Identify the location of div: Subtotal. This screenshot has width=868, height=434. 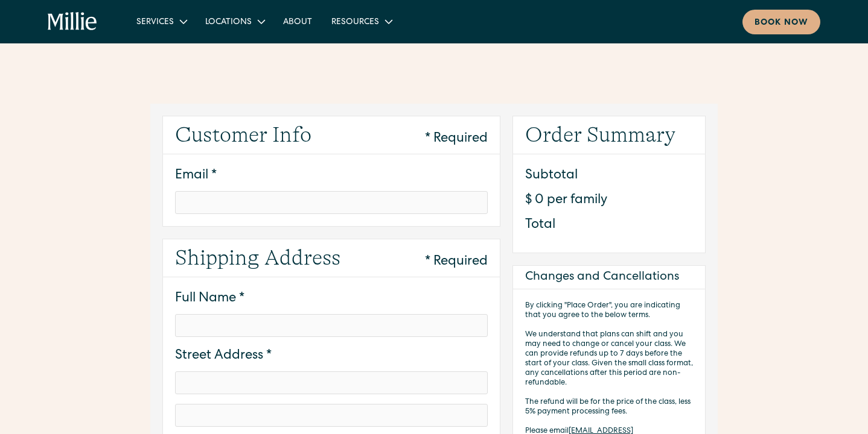
(551, 176).